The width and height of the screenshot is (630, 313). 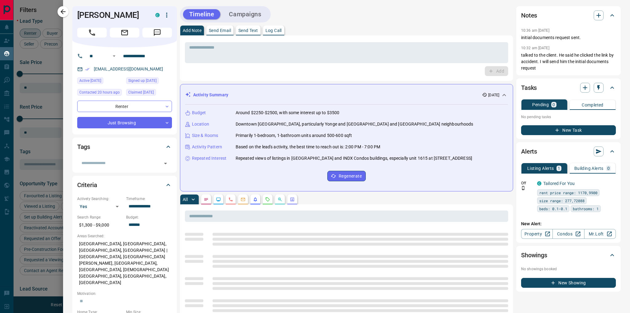 What do you see at coordinates (568, 88) in the screenshot?
I see `div: Tasks` at bounding box center [568, 88].